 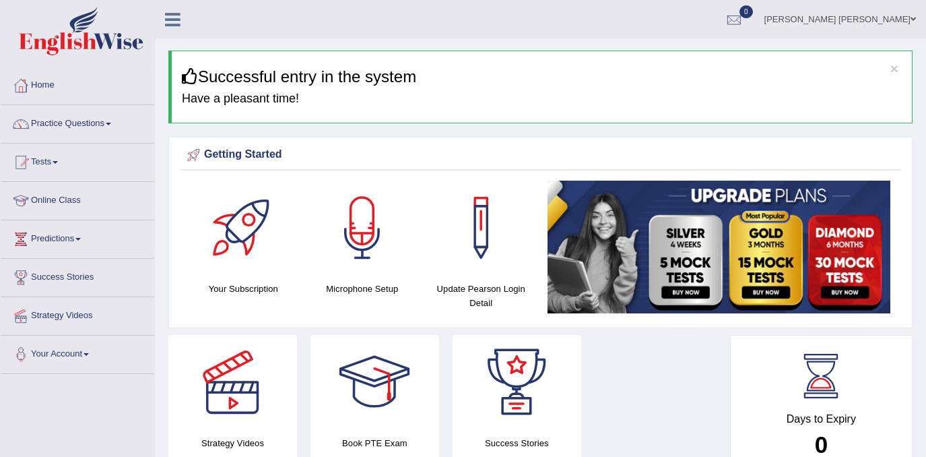 What do you see at coordinates (481, 296) in the screenshot?
I see `h4: Update Pearson Login Detail` at bounding box center [481, 296].